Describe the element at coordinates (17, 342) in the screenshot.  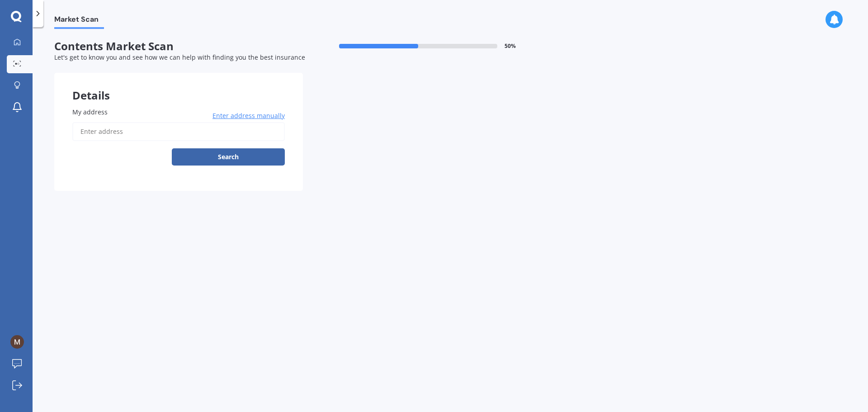
I see `img: ACg8ocJfSJRQQd2jlqsMajr92dG0WqMaMKnSS2lVHV3dQsu_8TwxJw=s96-c` at that location.